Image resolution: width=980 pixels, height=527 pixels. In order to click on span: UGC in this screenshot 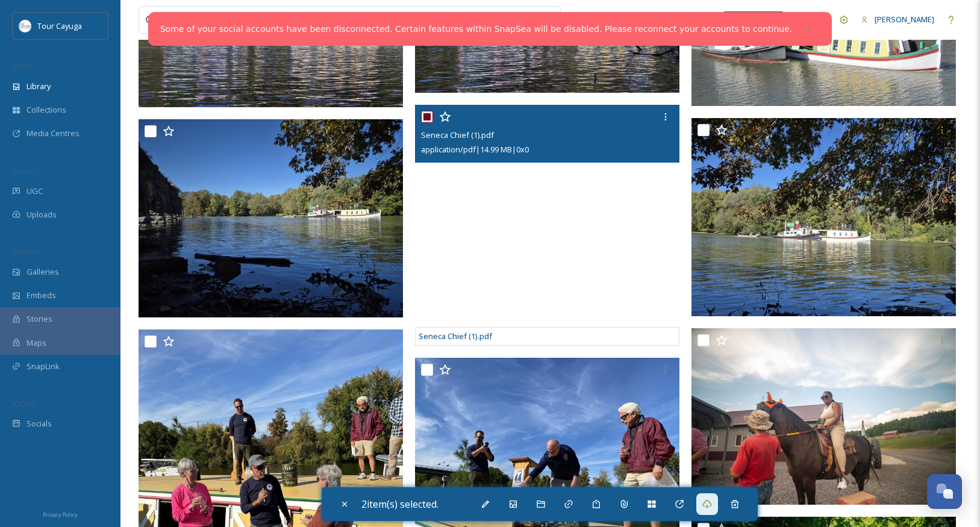, I will do `click(34, 191)`.